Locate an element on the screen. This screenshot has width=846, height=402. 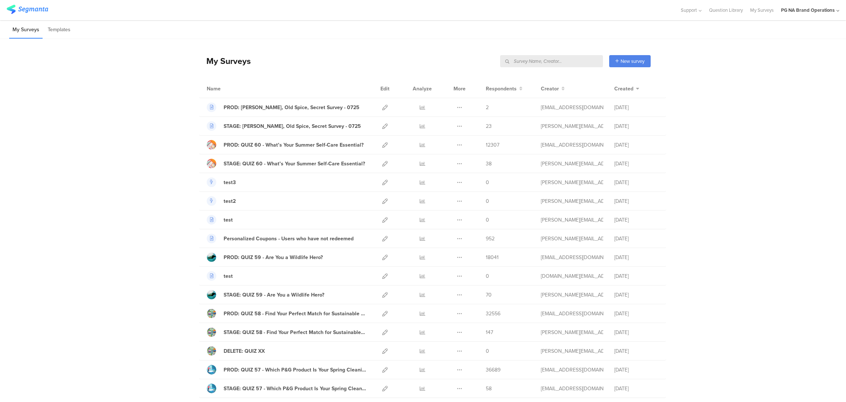
span: Support is located at coordinates (689, 10).